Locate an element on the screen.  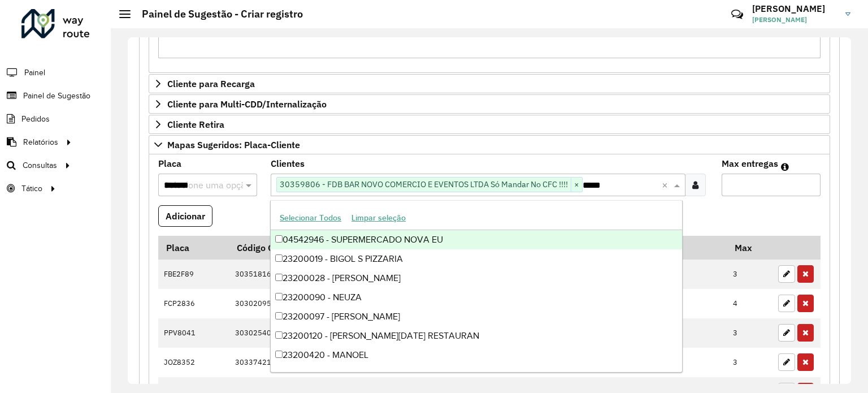
th: Código Cliente is located at coordinates (320, 247).